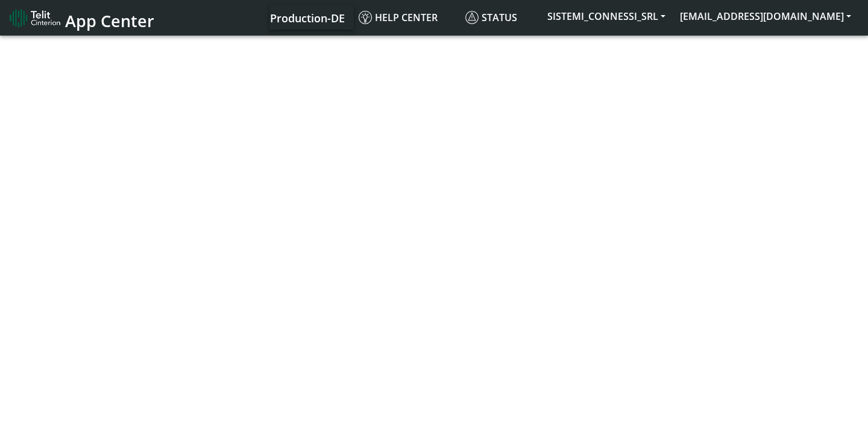  I want to click on span: Status, so click(491, 17).